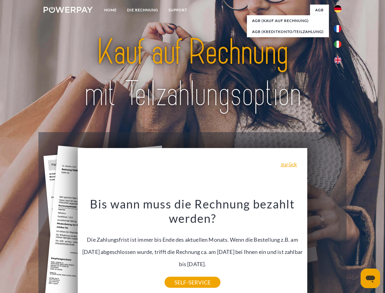 The image size is (385, 293). Describe the element at coordinates (320, 10) in the screenshot. I see `a: agb` at that location.